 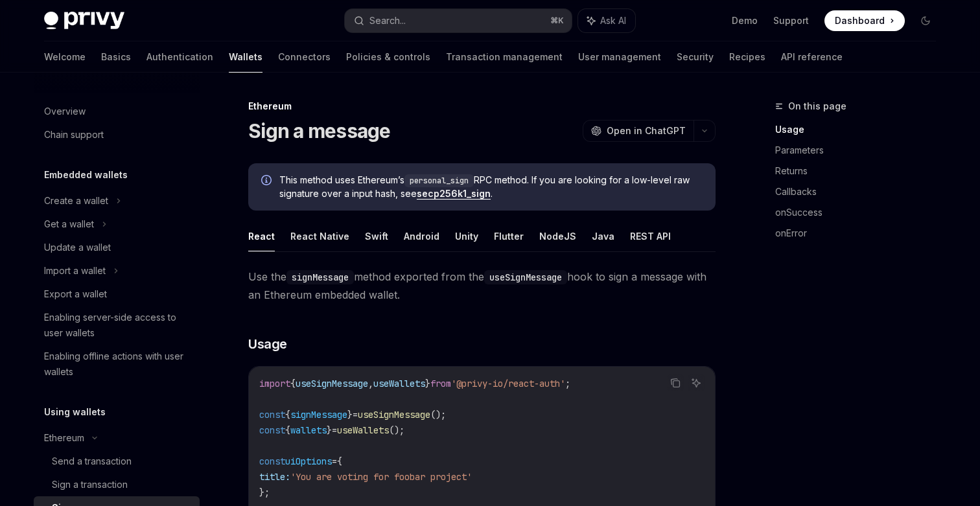 I want to click on div: Overview, so click(x=65, y=112).